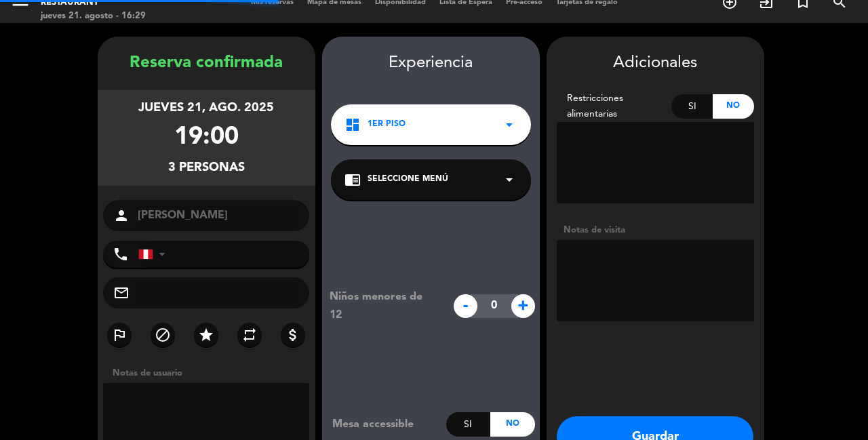  I want to click on div: Niños menores de 12, so click(382, 305).